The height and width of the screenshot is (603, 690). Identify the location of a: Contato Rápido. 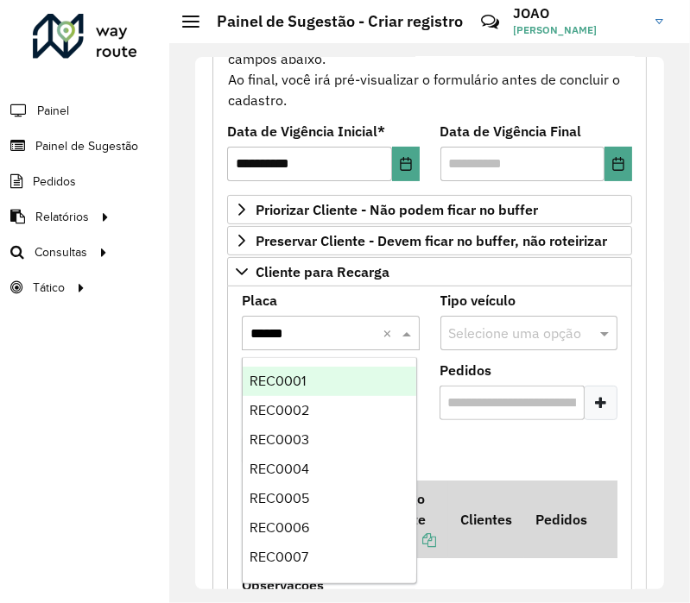
(489, 22).